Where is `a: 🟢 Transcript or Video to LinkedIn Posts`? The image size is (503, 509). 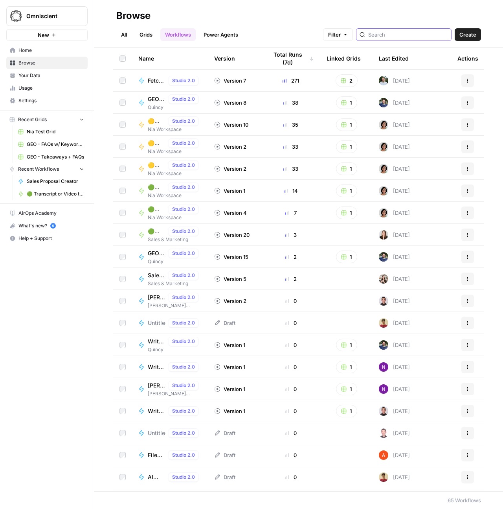 a: 🟢 Transcript or Video to LinkedIn Posts is located at coordinates (51, 194).